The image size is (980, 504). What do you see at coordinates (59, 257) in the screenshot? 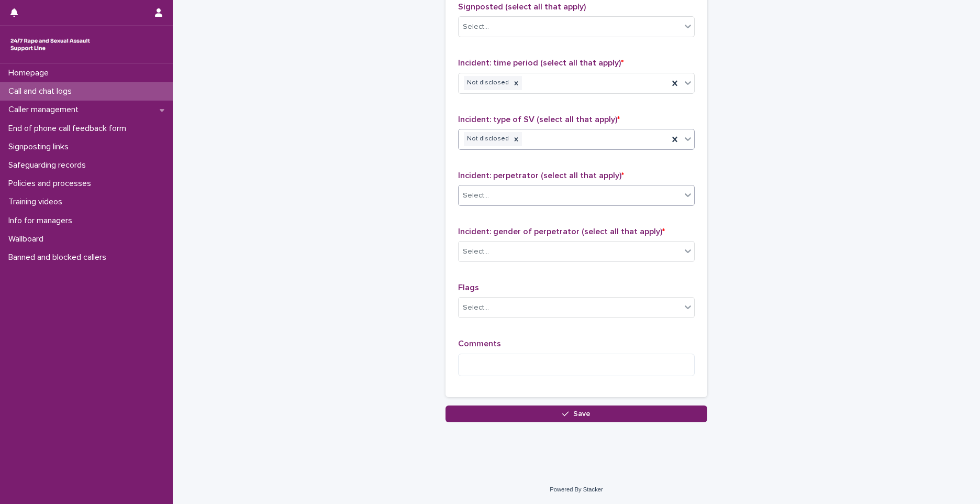
I see `p: Banned and blocked callers` at bounding box center [59, 257].